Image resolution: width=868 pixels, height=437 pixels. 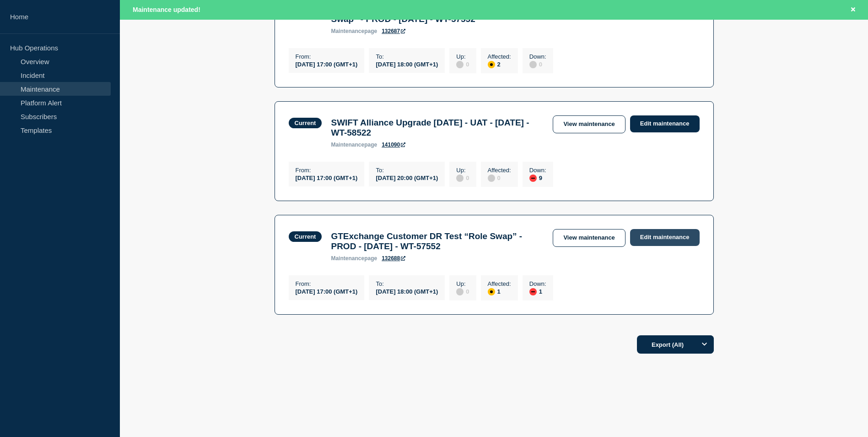 I want to click on span: Maintenance updated!, so click(x=167, y=9).